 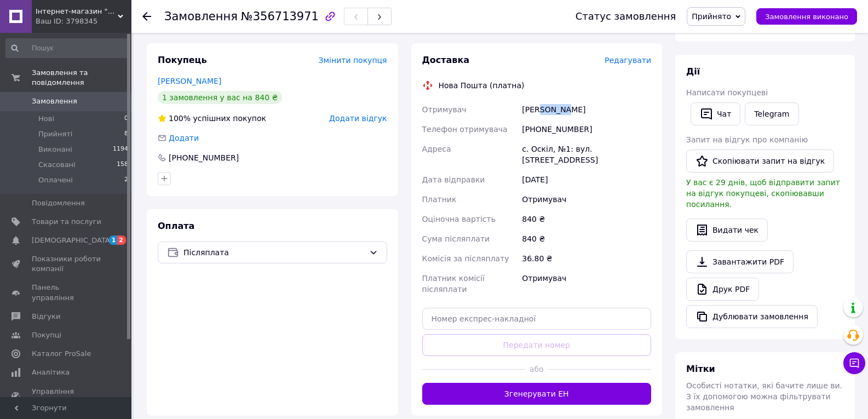 I want to click on div: Статус замовлення, so click(x=626, y=17).